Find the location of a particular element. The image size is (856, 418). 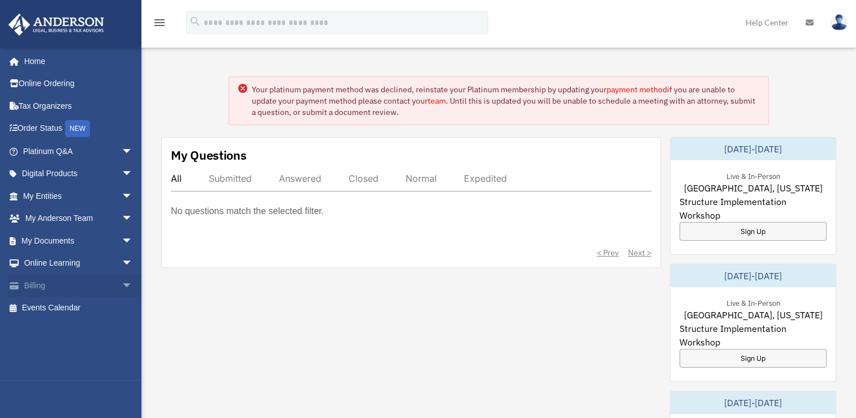

a: Online Learningarrow_drop_down is located at coordinates (79, 263).